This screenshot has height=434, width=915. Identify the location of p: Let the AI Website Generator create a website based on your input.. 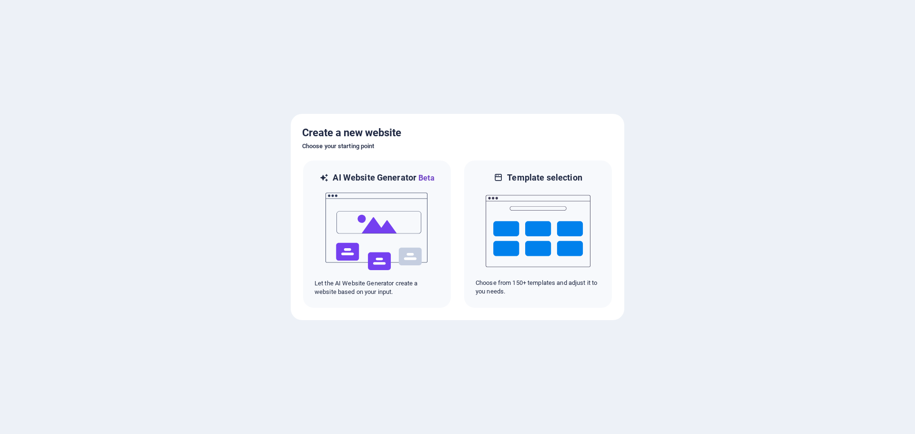
(377, 288).